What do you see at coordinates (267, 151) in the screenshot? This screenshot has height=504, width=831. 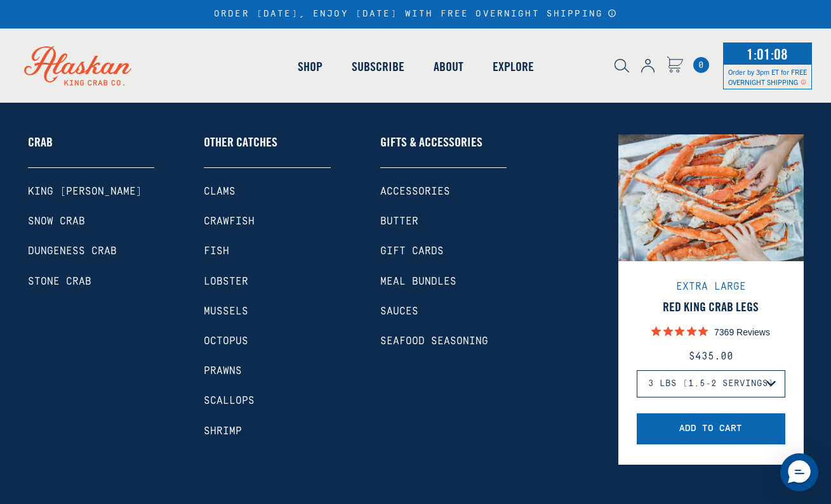 I see `a: Other Catches` at bounding box center [267, 151].